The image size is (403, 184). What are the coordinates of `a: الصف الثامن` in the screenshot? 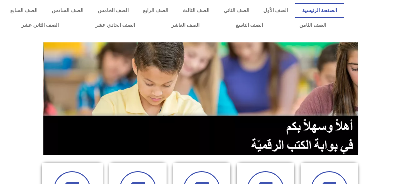 It's located at (313, 25).